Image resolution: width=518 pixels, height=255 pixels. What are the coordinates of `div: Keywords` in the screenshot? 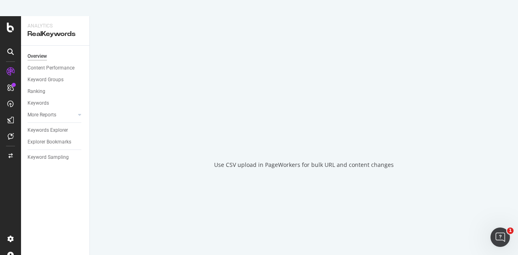 It's located at (38, 103).